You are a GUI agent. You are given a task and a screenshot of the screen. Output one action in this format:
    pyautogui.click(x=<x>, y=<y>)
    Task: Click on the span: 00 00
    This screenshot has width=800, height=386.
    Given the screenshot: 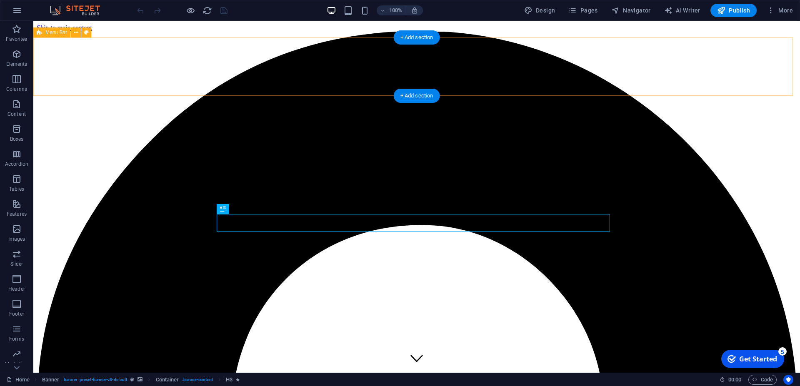 What is the action you would take?
    pyautogui.click(x=734, y=380)
    